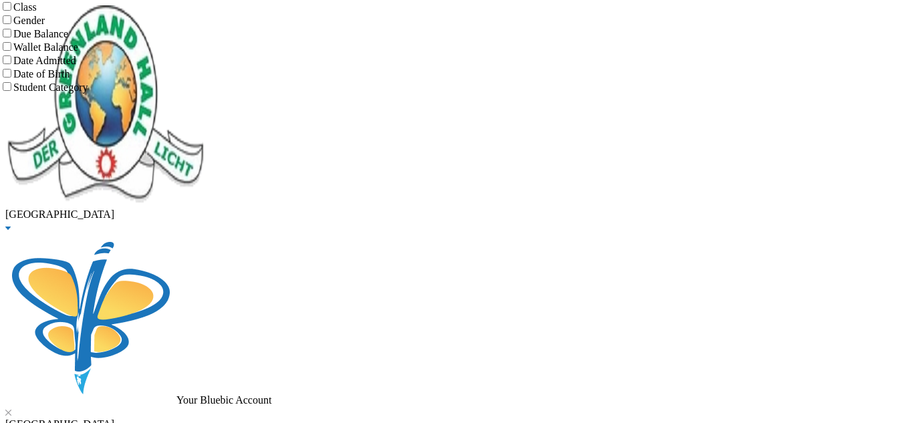 The height and width of the screenshot is (423, 913). What do you see at coordinates (45, 47) in the screenshot?
I see `span: Wallet Balance` at bounding box center [45, 47].